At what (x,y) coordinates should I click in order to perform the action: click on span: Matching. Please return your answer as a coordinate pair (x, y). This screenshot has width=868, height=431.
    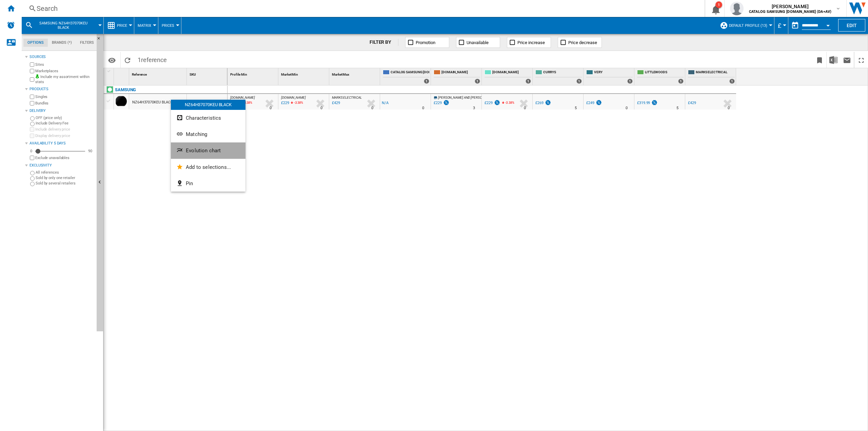
    Looking at the image, I should click on (196, 134).